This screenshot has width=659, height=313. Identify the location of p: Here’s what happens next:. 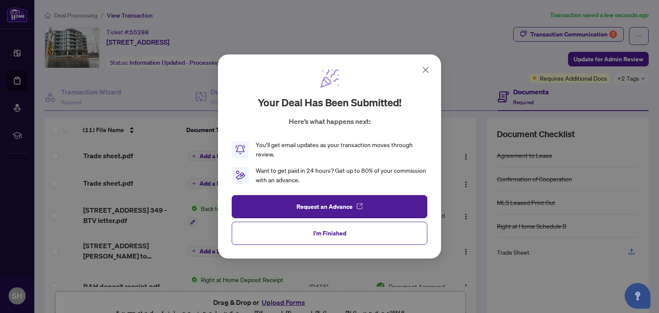
(329, 121).